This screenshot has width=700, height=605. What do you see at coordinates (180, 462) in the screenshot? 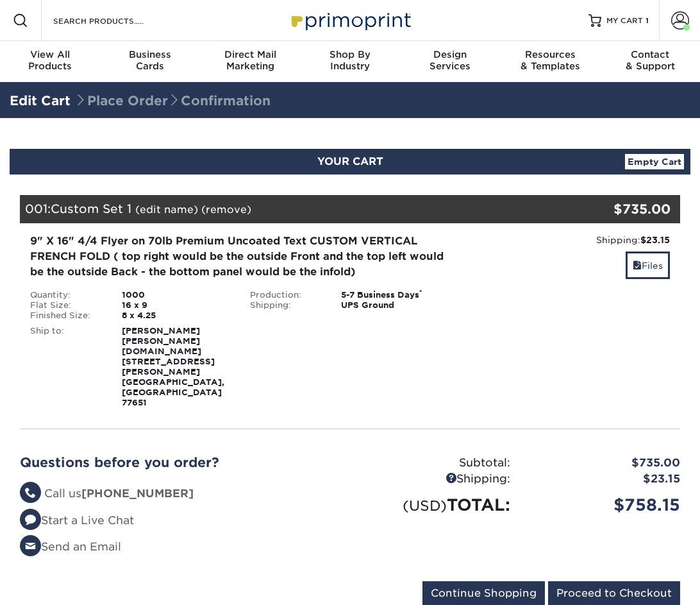
I see `h2: Questions before you order?` at bounding box center [180, 462].